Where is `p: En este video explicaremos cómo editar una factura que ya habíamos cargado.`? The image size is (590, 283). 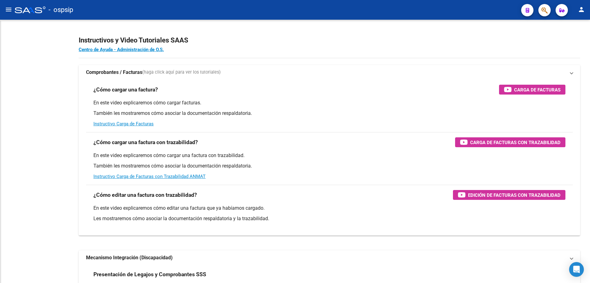 p: En este video explicaremos cómo editar una factura que ya habíamos cargado. is located at coordinates (330, 208).